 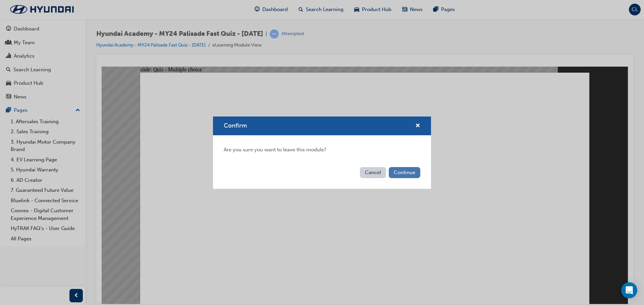 I want to click on div: Are you sure you want to leave this module?, so click(x=322, y=150).